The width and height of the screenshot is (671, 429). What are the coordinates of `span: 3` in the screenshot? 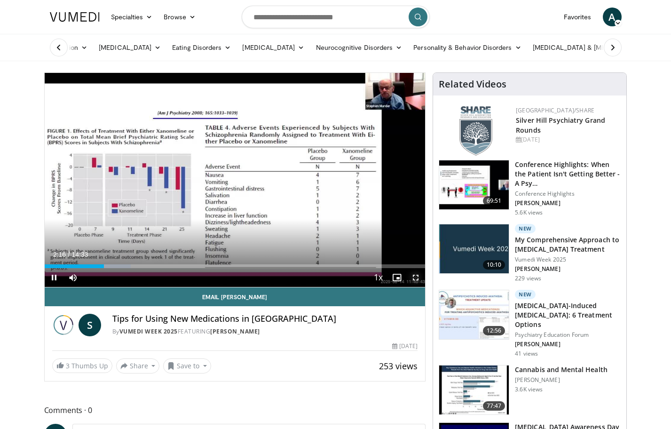 It's located at (68, 366).